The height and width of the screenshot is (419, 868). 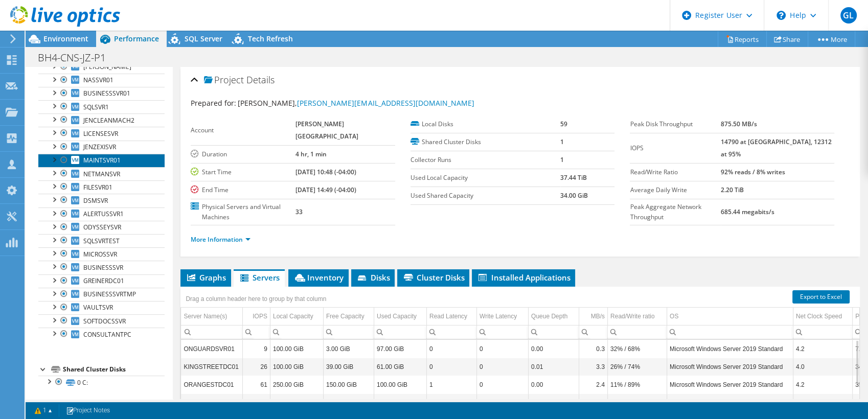 What do you see at coordinates (562, 159) in the screenshot?
I see `b: 1` at bounding box center [562, 159].